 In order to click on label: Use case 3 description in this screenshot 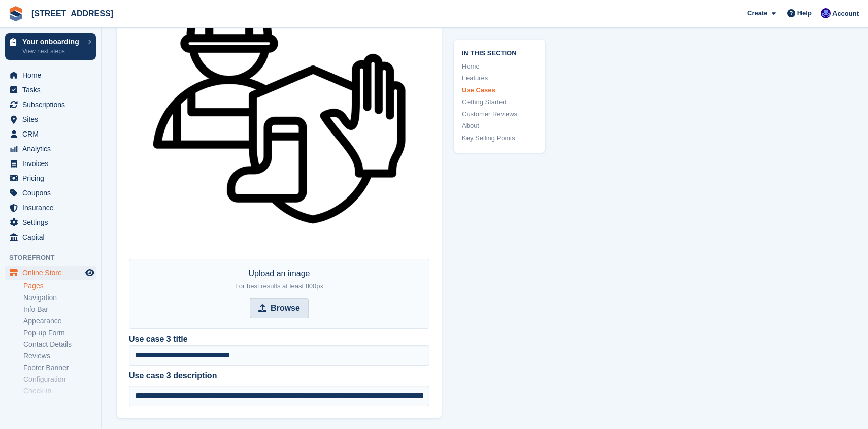, I will do `click(279, 376)`.